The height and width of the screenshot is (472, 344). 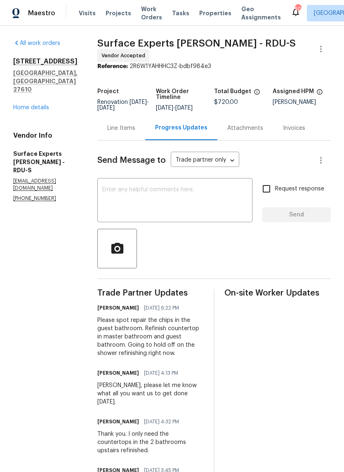 What do you see at coordinates (42, 13) in the screenshot?
I see `span: Maestro` at bounding box center [42, 13].